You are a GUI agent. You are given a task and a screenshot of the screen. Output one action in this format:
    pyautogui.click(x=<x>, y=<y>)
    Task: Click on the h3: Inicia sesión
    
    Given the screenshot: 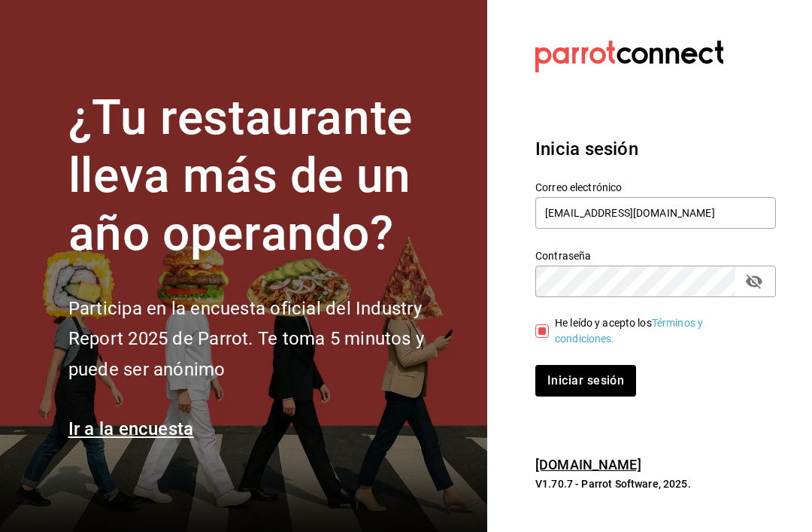 What is the action you would take?
    pyautogui.click(x=656, y=149)
    